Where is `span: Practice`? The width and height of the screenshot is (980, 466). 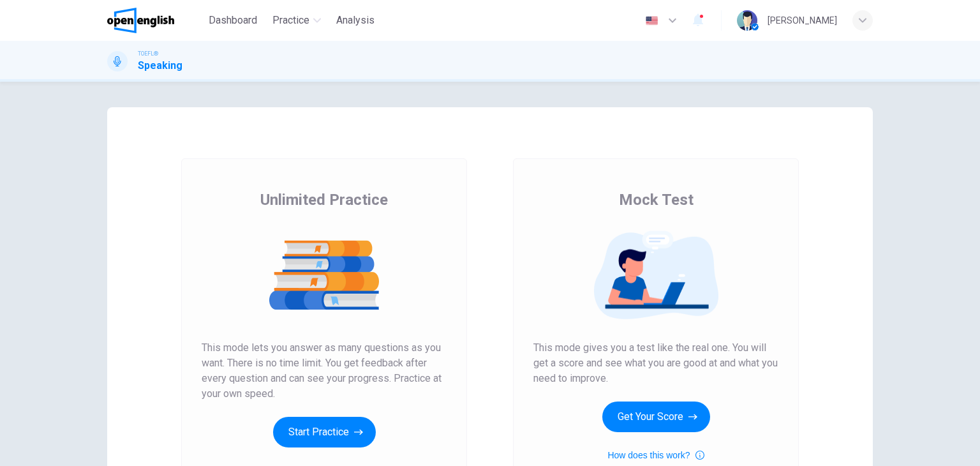 span: Practice is located at coordinates (291, 20).